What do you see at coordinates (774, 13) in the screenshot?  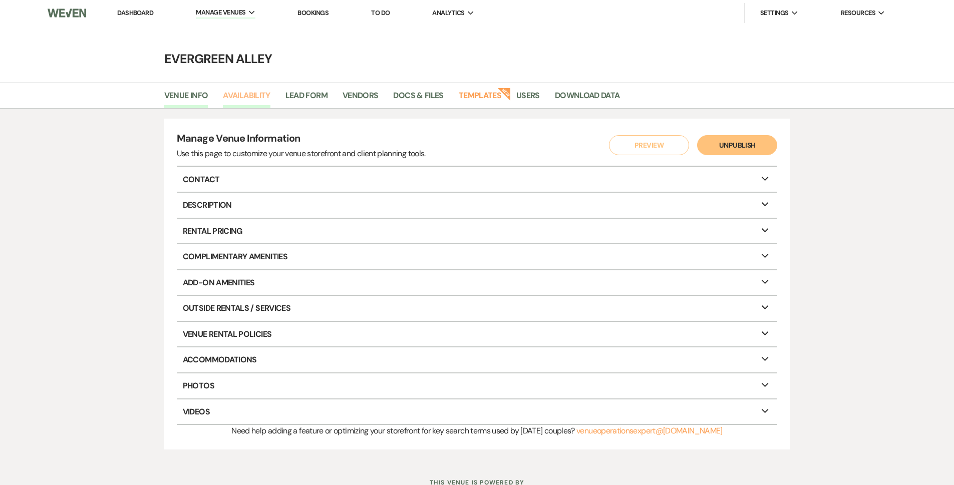 I see `span: Settings` at bounding box center [774, 13].